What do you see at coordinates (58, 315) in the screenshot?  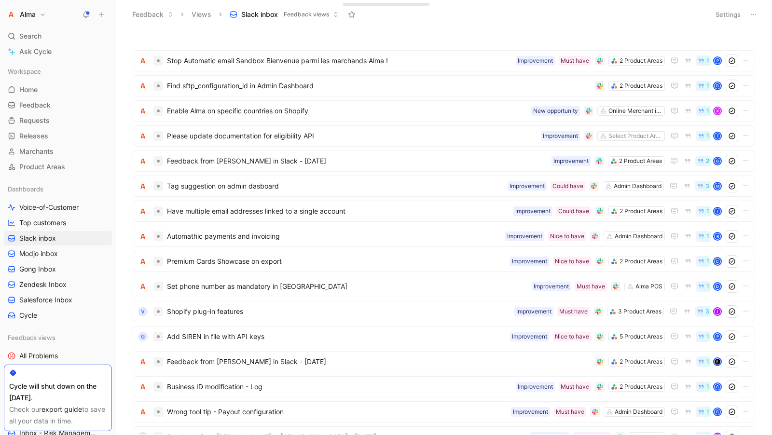 I see `a: Cycle` at bounding box center [58, 315].